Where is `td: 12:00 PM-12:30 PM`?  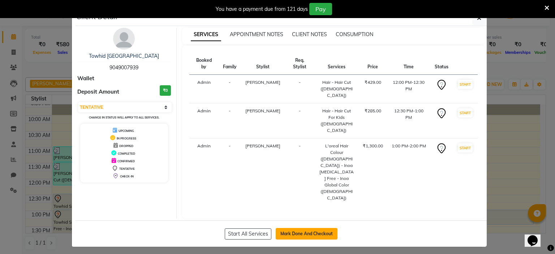
td: 12:00 PM-12:30 PM is located at coordinates (408, 89).